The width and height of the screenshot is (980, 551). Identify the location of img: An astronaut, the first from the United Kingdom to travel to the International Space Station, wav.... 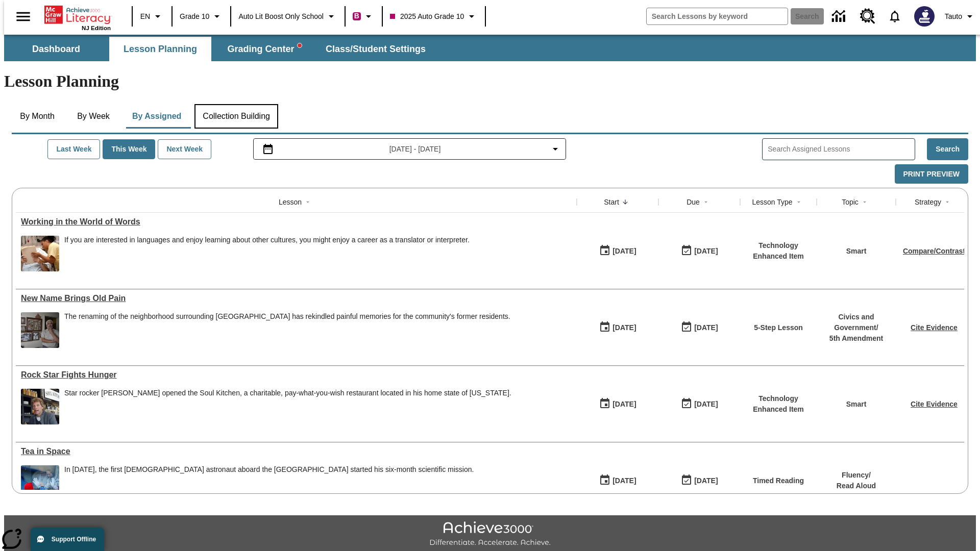
(39, 483).